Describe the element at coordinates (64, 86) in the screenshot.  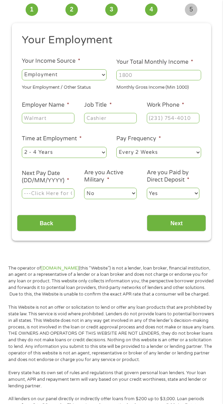
I see `div: Your Employment / Other Status` at that location.